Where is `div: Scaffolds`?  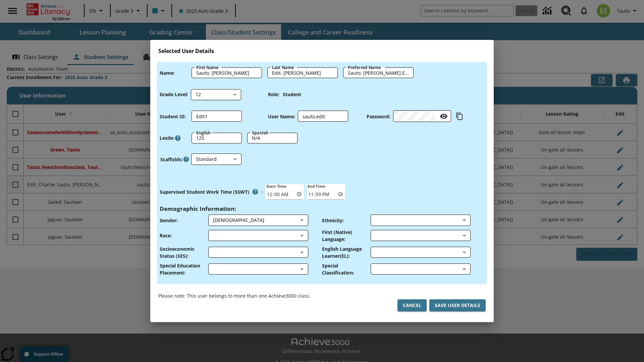 div: Scaffolds is located at coordinates (216, 160).